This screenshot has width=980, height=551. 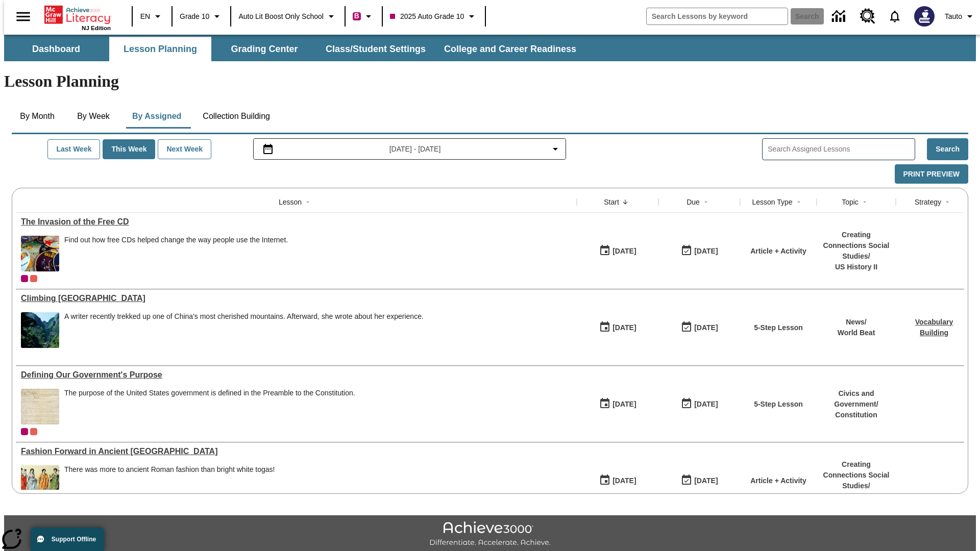 What do you see at coordinates (960, 16) in the screenshot?
I see `button: Profile/Settings` at bounding box center [960, 16].